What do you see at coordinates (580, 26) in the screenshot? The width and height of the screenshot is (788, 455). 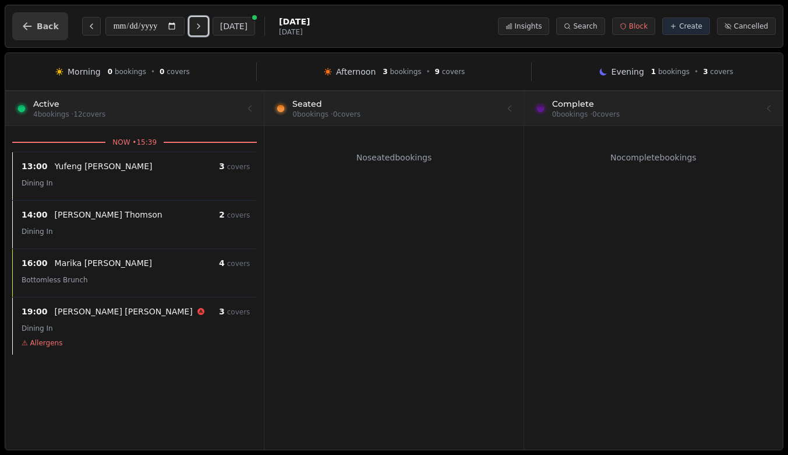 I see `button: Search` at bounding box center [580, 26].